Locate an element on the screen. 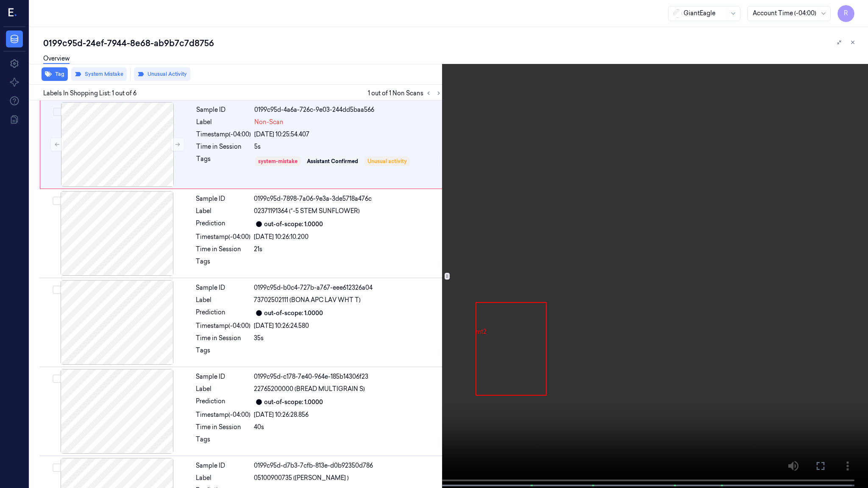  div: 40s is located at coordinates (348, 427).